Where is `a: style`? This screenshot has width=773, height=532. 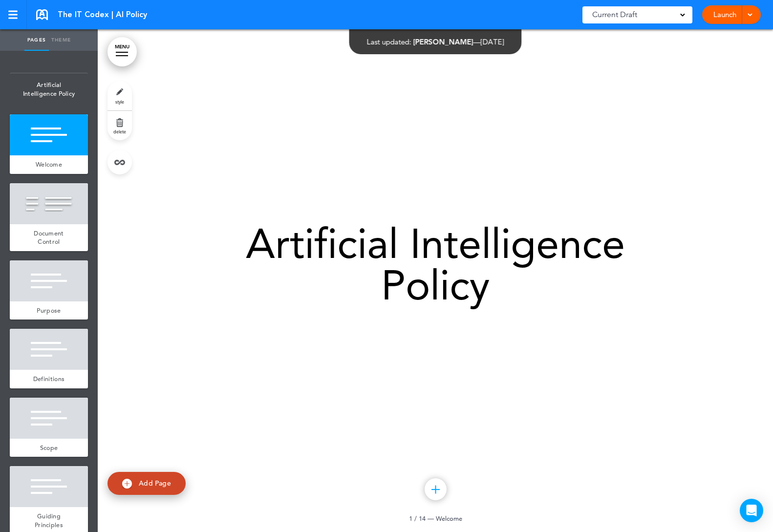
a: style is located at coordinates (120, 95).